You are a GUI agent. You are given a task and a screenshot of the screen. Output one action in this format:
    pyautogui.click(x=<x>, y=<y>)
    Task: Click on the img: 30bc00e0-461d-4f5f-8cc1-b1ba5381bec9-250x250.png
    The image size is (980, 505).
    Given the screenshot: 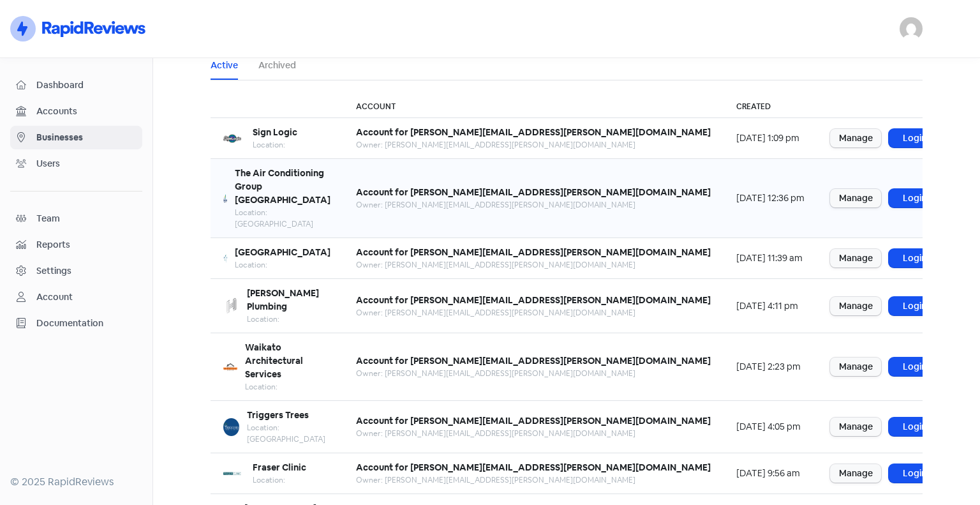 What is the action you would take?
    pyautogui.click(x=232, y=473)
    